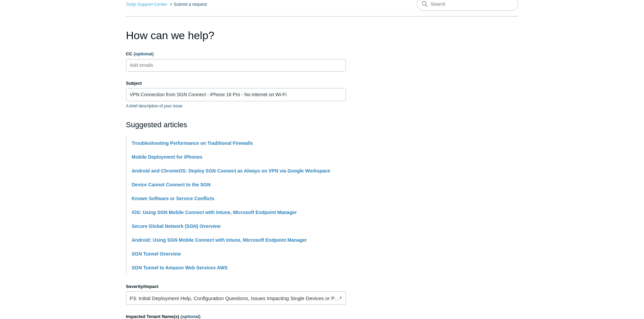 The height and width of the screenshot is (319, 644). What do you see at coordinates (236, 125) in the screenshot?
I see `h2: Suggested articles` at bounding box center [236, 125].